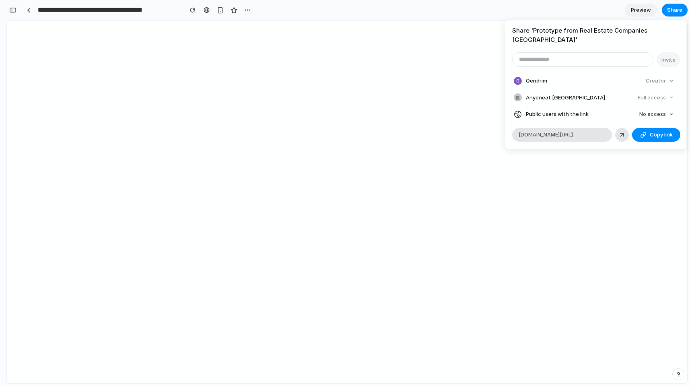 The height and width of the screenshot is (386, 690). What do you see at coordinates (657, 114) in the screenshot?
I see `button: No access` at bounding box center [657, 114].